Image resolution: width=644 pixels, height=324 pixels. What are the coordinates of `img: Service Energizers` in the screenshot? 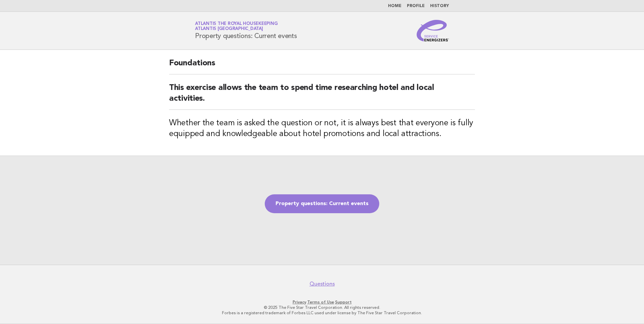 It's located at (433, 30).